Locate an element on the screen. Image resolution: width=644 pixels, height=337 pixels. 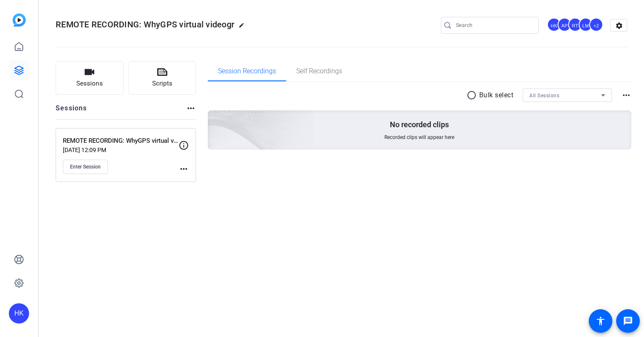
div: LM is located at coordinates (585, 25).